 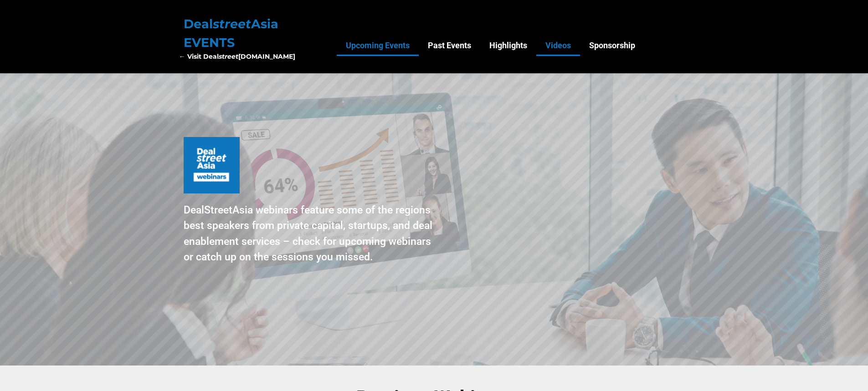 I want to click on a: Sponsorship, so click(x=611, y=46).